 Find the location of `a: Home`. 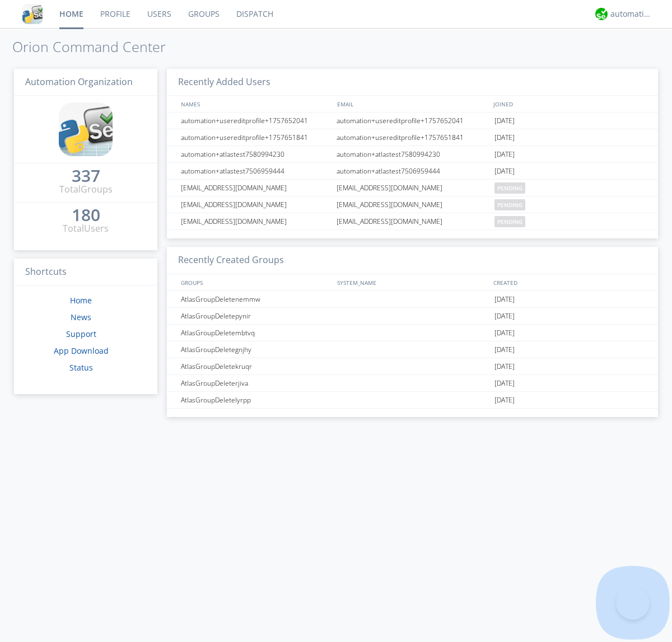

a: Home is located at coordinates (80, 300).